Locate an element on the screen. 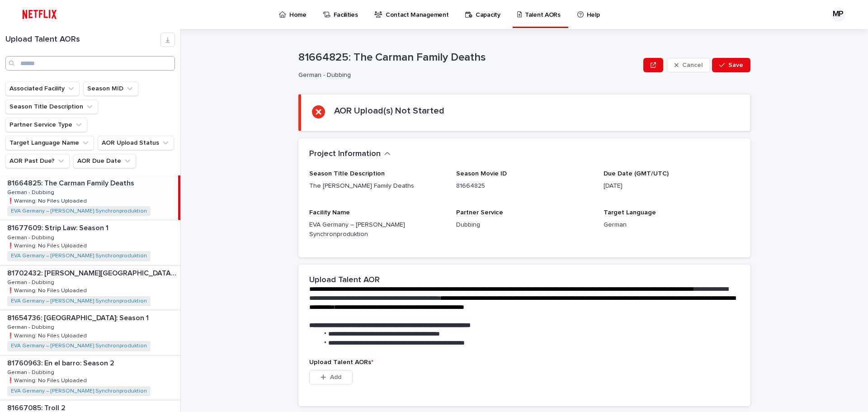 Image resolution: width=868 pixels, height=412 pixels. span: Add is located at coordinates (336, 378).